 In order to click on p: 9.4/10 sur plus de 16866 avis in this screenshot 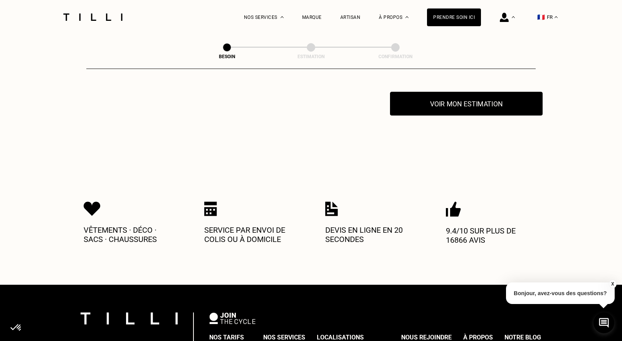, I will do `click(492, 236)`.